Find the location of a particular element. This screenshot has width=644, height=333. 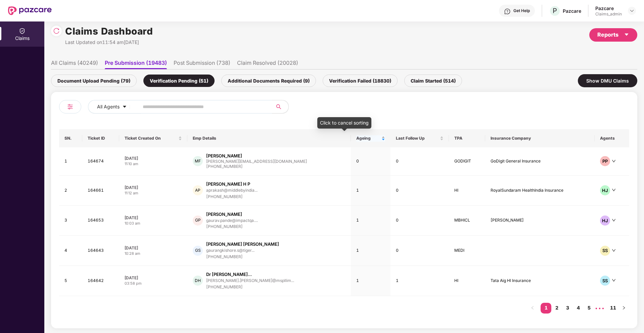

img: svg+xml;base64,PHN2ZyBpZD0iQ2xhaW0iIHhtbG5zPSJodHRwOi8vd3d3LnczLm9yZy8yMDAwL3N2ZyIgd2lkdGg9IjIwIi... is located at coordinates (22, 31).